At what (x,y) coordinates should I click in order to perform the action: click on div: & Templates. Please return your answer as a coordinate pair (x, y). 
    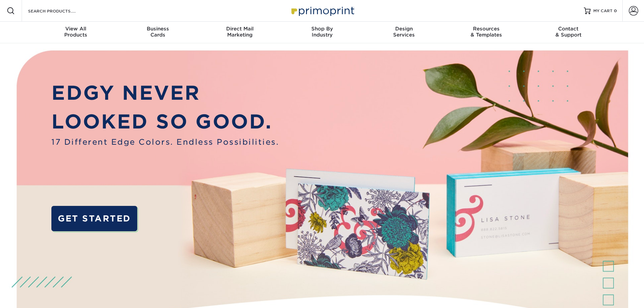
    Looking at the image, I should click on (487, 31).